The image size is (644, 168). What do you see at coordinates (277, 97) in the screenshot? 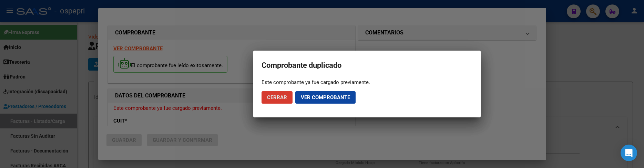
I see `span: Cerrar` at bounding box center [277, 97].